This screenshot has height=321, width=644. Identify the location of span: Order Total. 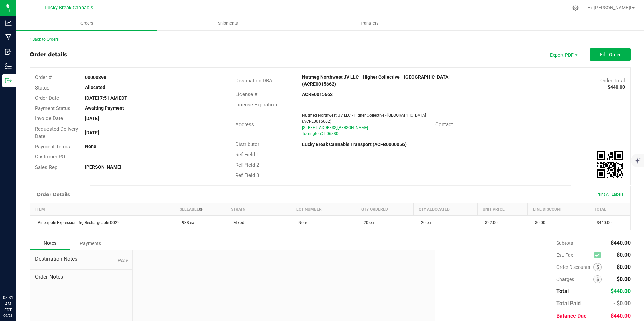
(613, 81).